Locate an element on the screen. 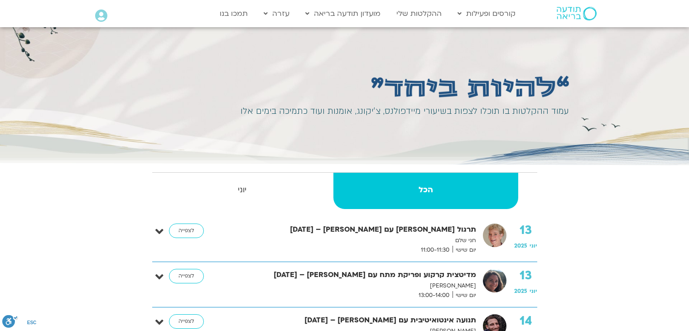 Image resolution: width=689 pixels, height=331 pixels. p: חני שלם is located at coordinates (357, 240).